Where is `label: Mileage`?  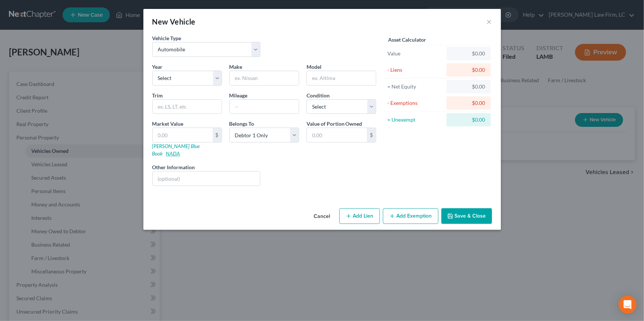
label: Mileage is located at coordinates (239, 95).